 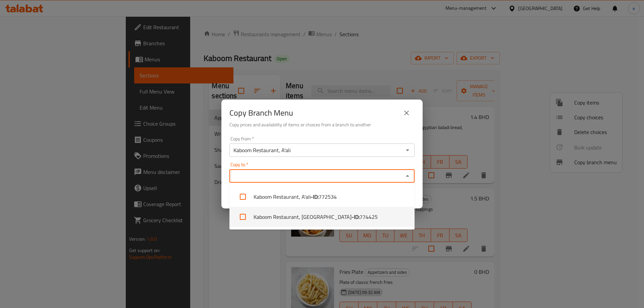 What do you see at coordinates (407, 176) in the screenshot?
I see `button: Close` at bounding box center [407, 176].